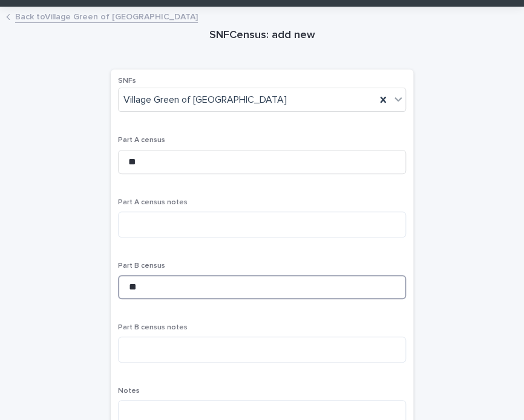 Image resolution: width=524 pixels, height=420 pixels. What do you see at coordinates (153, 203) in the screenshot?
I see `span: Part A census notes` at bounding box center [153, 203].